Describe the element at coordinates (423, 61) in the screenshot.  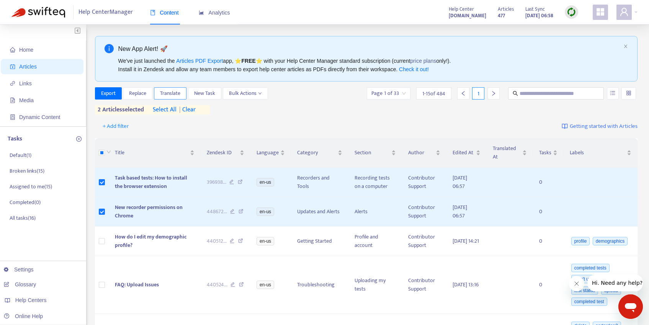
I see `a: price plans` at that location.